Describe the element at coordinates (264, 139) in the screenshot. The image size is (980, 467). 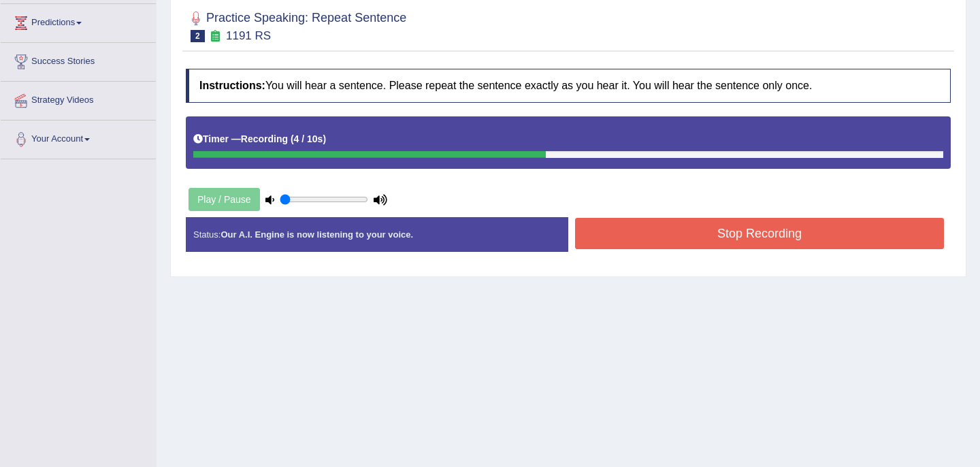
I see `b: Recording` at that location.